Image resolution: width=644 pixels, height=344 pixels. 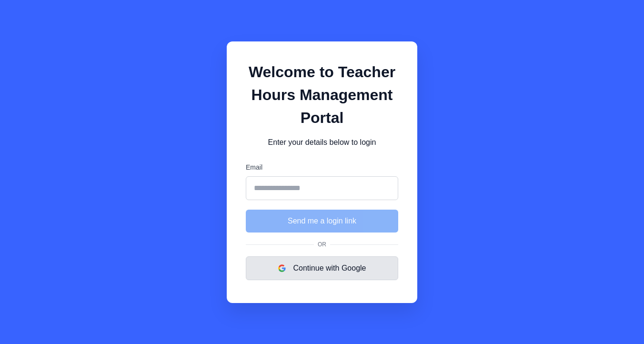 What do you see at coordinates (322, 95) in the screenshot?
I see `h1: Welcome to Teacher Hours Management Portal` at bounding box center [322, 95].